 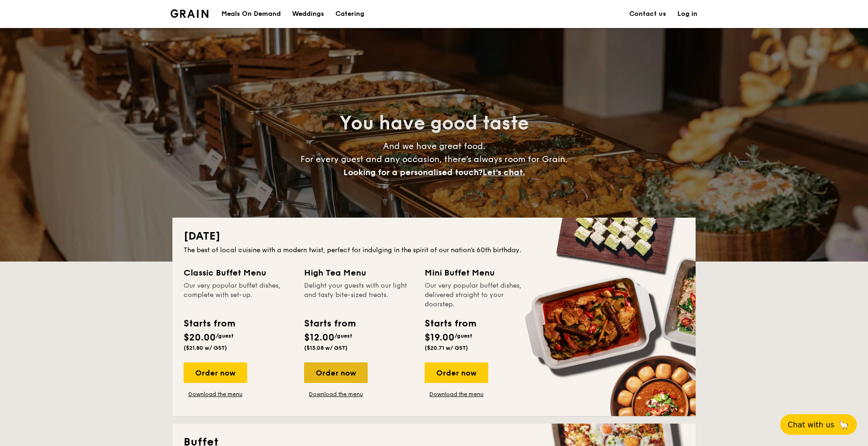 What do you see at coordinates (319, 338) in the screenshot?
I see `span: $12.00` at bounding box center [319, 338].